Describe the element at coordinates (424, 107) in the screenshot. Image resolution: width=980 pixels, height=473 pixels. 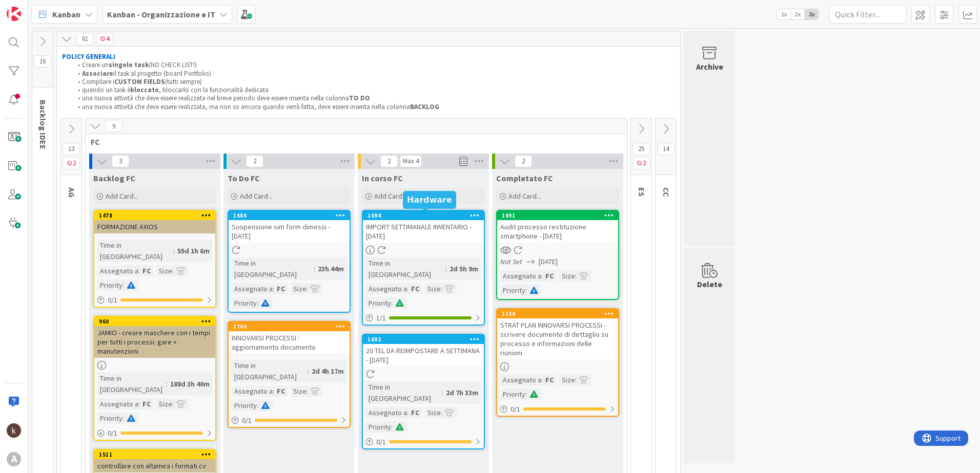
I see `strong: BACKLOG` at that location.